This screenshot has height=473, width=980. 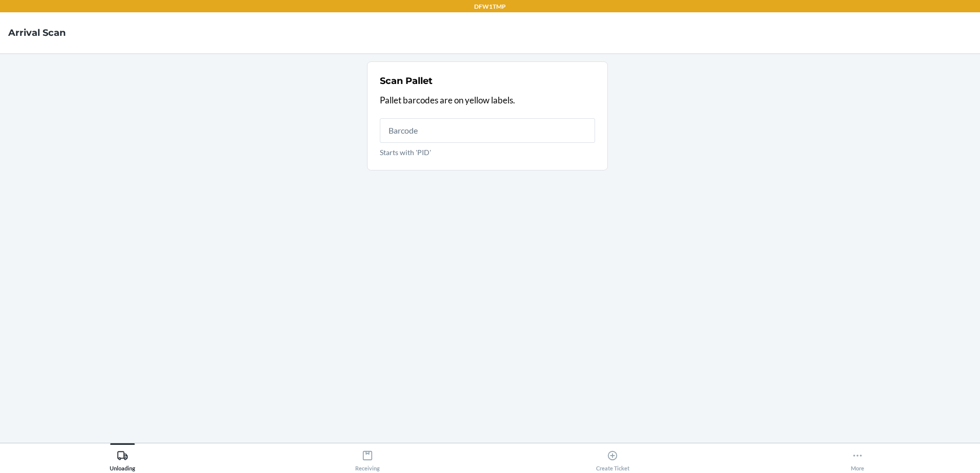 I want to click on button: Receiving, so click(x=367, y=457).